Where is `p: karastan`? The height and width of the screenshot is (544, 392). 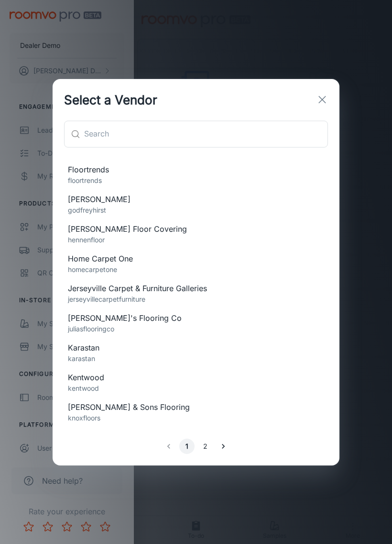 p: karastan is located at coordinates (196, 359).